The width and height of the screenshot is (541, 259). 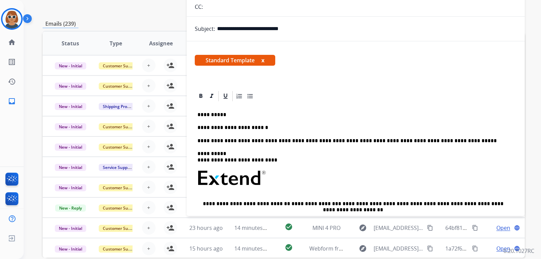 What do you see at coordinates (240, 96) in the screenshot?
I see `div: Ordered List` at bounding box center [240, 96].